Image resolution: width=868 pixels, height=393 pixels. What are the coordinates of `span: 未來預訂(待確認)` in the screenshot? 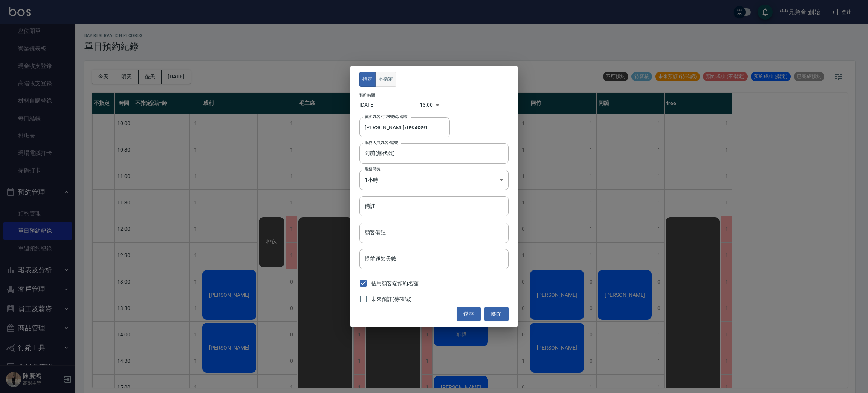 It's located at (391, 299).